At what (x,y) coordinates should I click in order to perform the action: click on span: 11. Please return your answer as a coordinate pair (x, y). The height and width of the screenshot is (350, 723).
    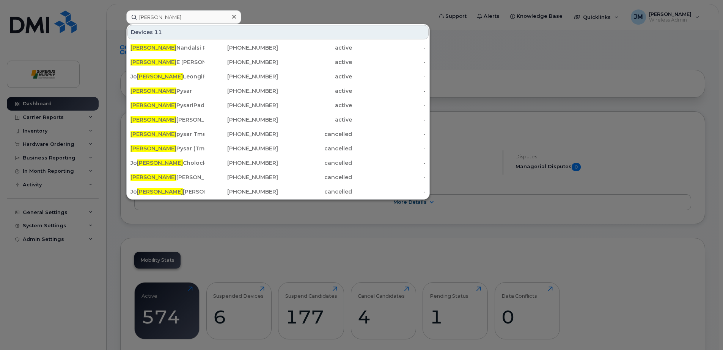
    Looking at the image, I should click on (158, 32).